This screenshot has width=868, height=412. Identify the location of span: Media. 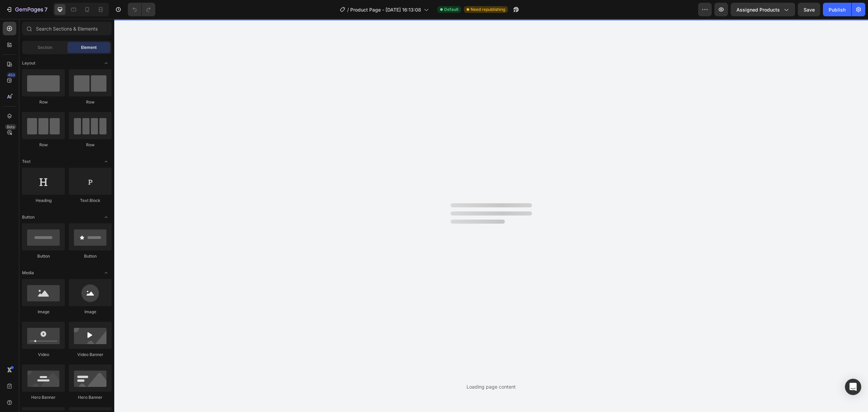
(28, 273).